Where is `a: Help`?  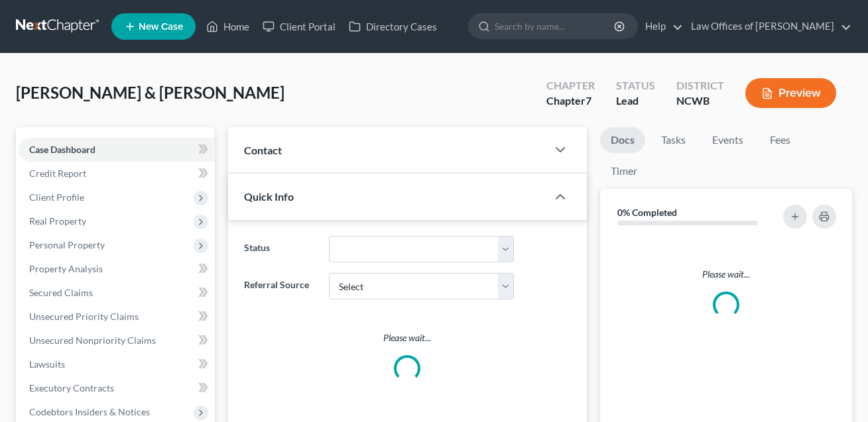 a: Help is located at coordinates (661, 27).